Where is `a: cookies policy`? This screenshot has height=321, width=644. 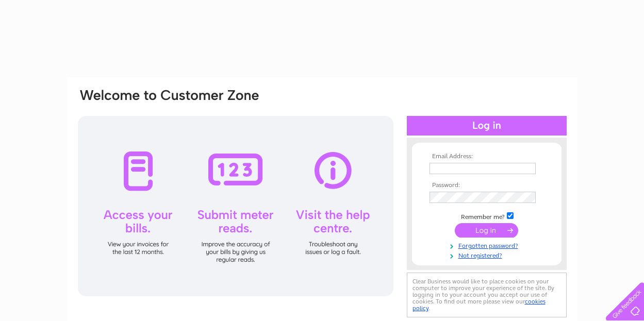 a: cookies policy is located at coordinates (479, 305).